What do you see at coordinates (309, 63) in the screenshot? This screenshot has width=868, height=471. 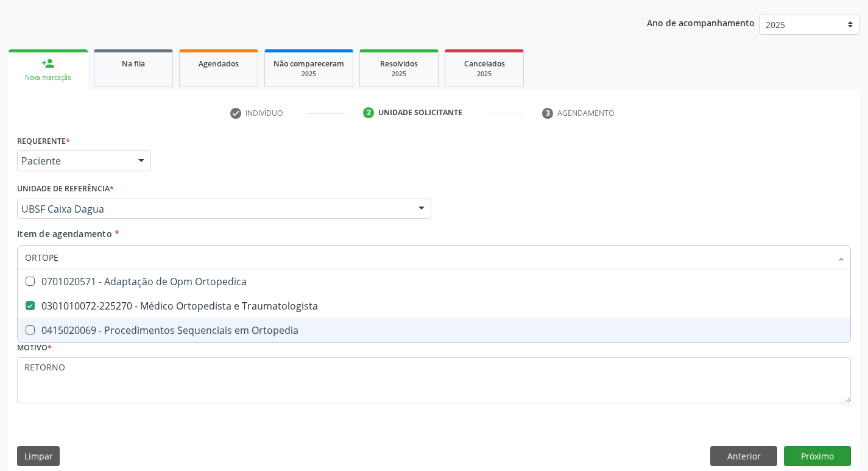 I see `span: Não compareceram` at bounding box center [309, 63].